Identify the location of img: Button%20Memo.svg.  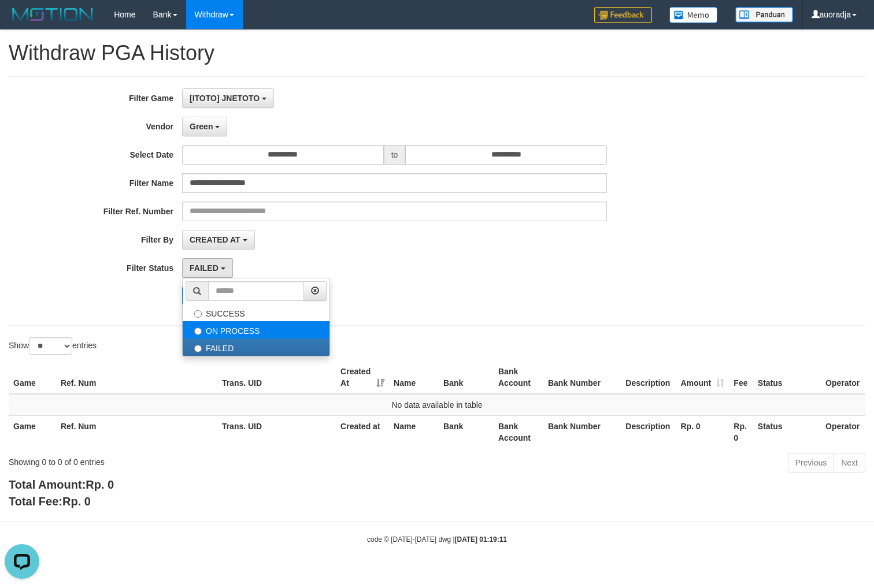
(694, 15).